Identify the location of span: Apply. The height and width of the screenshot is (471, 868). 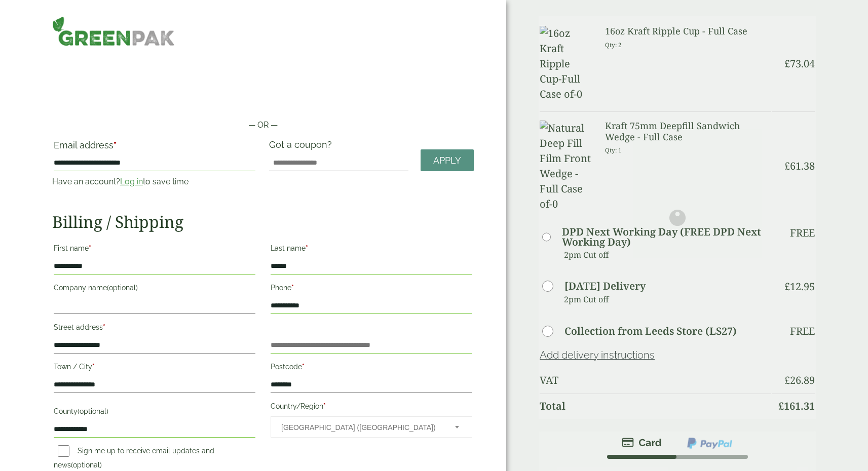
(446, 161).